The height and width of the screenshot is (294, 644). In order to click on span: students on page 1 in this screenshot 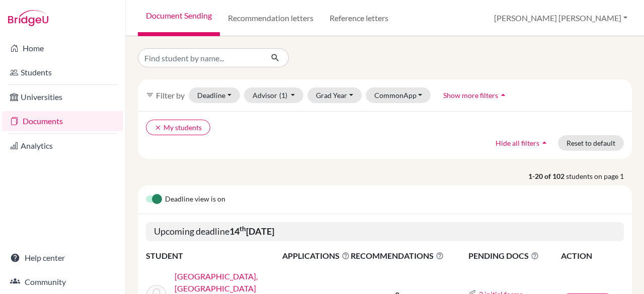, I will do `click(599, 176)`.